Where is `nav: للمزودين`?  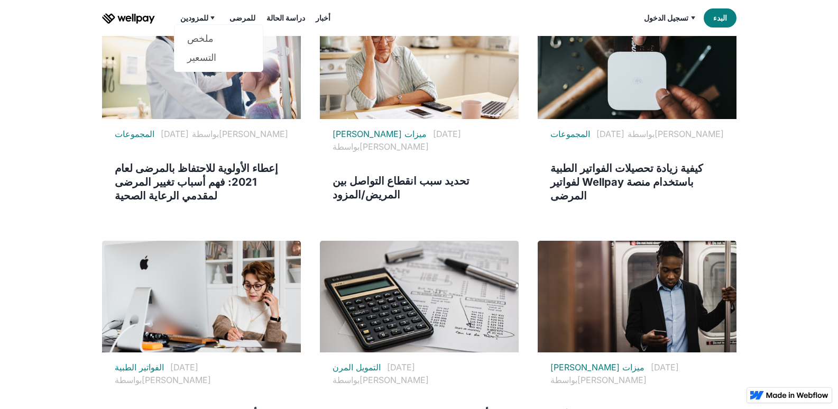 nav: للمزودين is located at coordinates (218, 48).